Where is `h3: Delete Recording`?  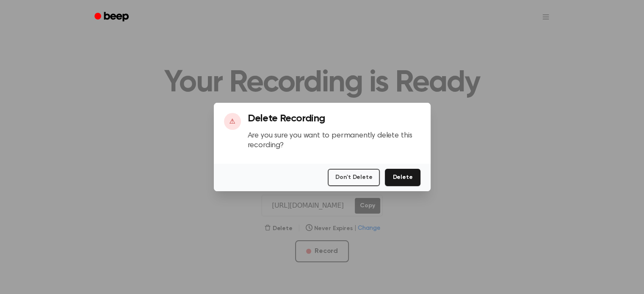 h3: Delete Recording is located at coordinates (334, 118).